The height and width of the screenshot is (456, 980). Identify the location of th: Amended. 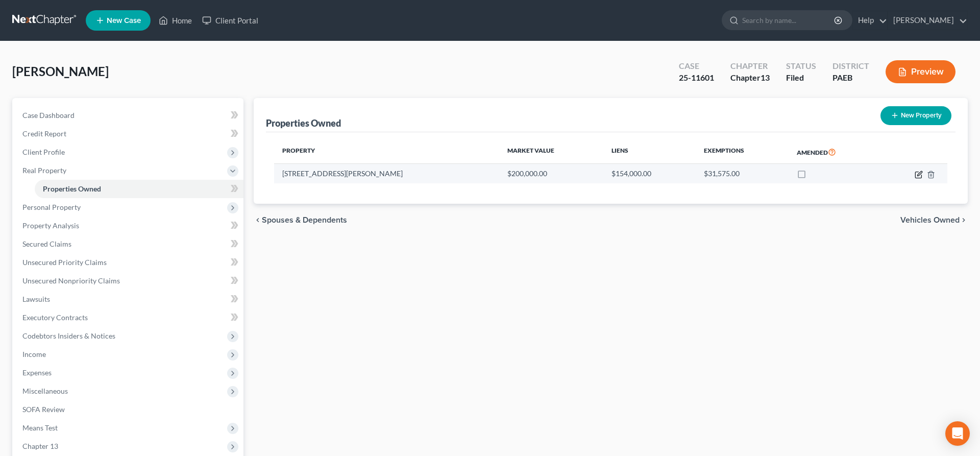
(834, 152).